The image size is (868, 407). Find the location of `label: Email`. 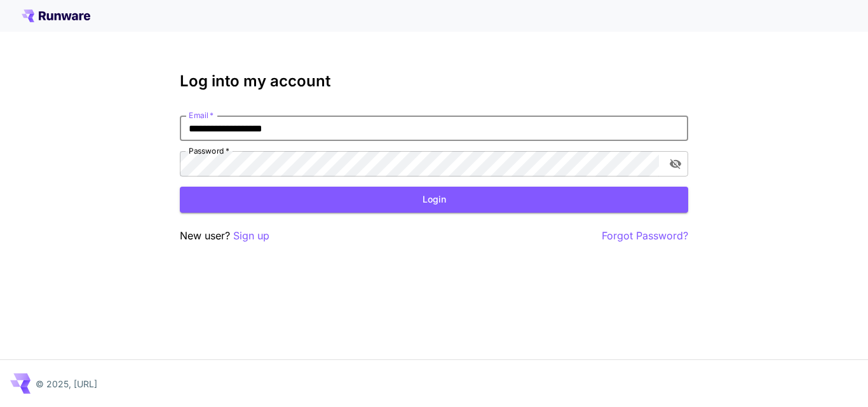

label: Email is located at coordinates (201, 115).